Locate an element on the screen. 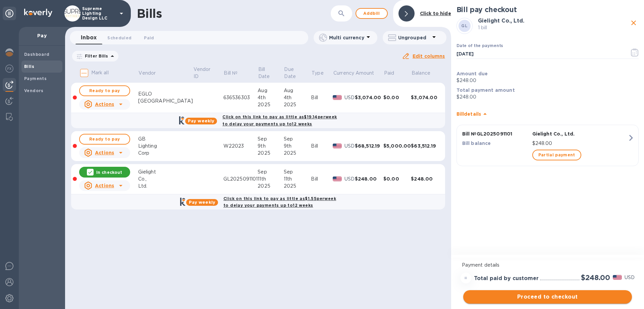 The image size is (644, 309). h2: $248.00 is located at coordinates (595, 277).